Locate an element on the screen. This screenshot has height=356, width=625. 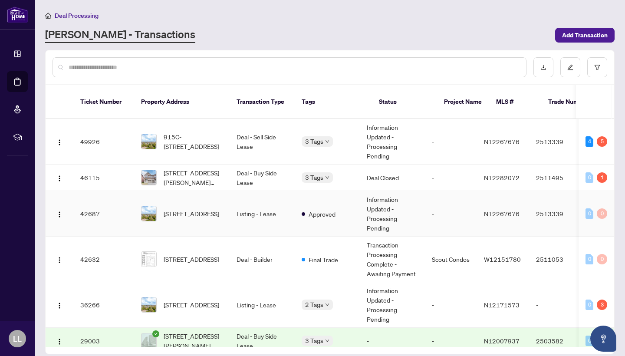
img: logo is located at coordinates (17, 14).